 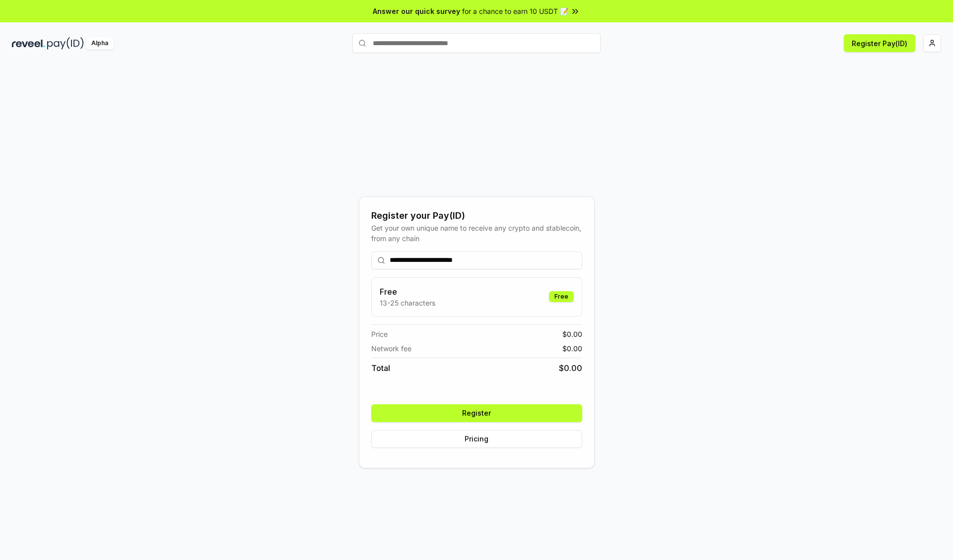 What do you see at coordinates (407, 292) in the screenshot?
I see `h3: Free` at bounding box center [407, 292].